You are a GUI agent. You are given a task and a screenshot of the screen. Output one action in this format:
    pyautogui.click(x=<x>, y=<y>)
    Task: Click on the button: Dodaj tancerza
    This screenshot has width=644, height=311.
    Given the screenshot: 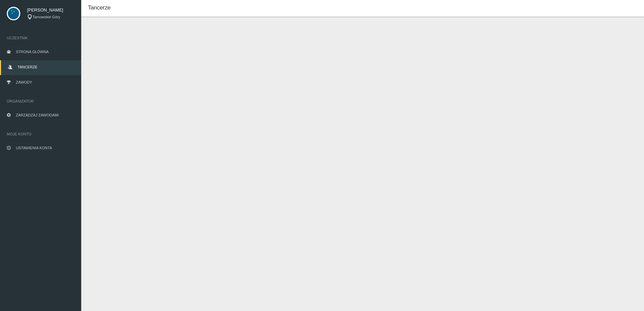 What is the action you would take?
    pyautogui.click(x=120, y=40)
    